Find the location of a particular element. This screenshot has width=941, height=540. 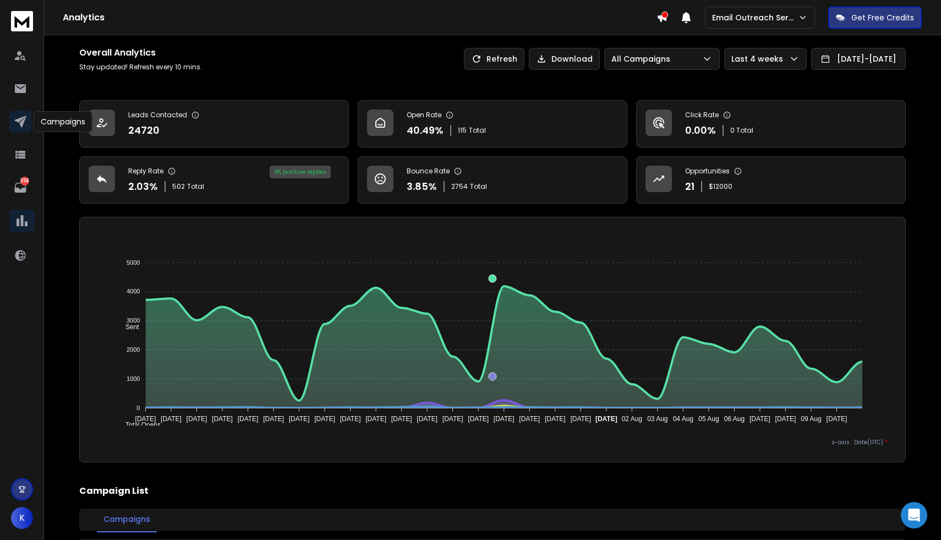

a: Opportunities21$12000 is located at coordinates (771, 180).